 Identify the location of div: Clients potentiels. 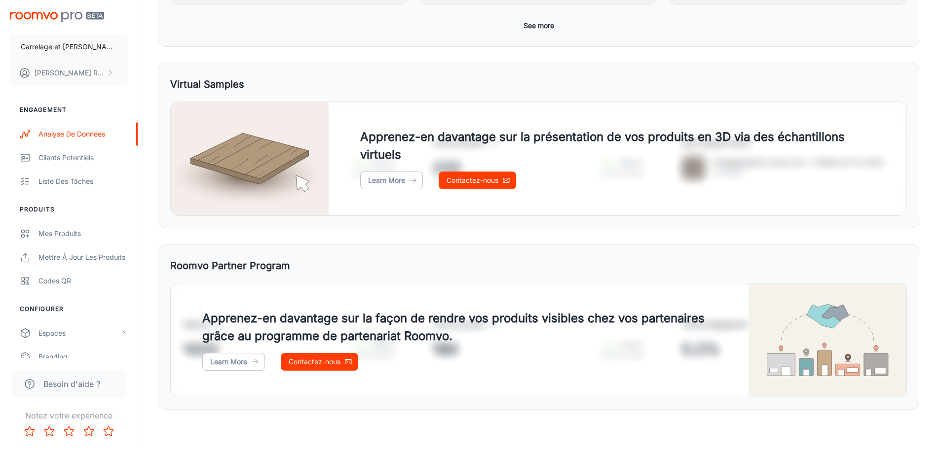
(83, 158).